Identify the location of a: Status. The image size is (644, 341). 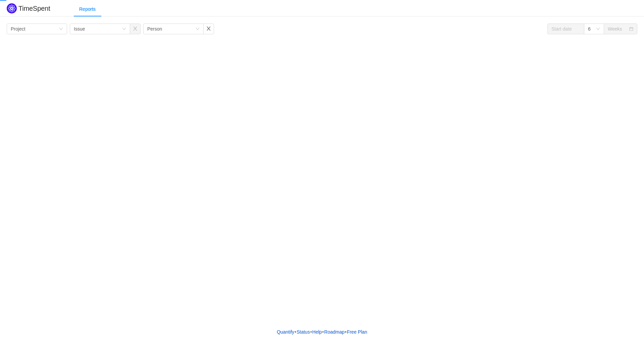
(303, 332).